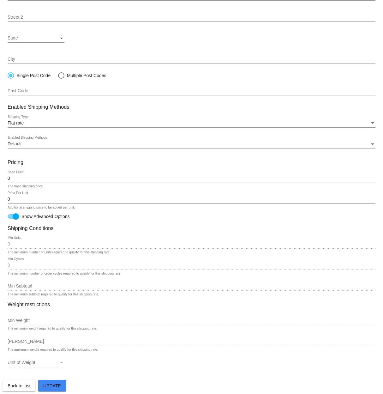  Describe the element at coordinates (52, 386) in the screenshot. I see `button: Update` at that location.